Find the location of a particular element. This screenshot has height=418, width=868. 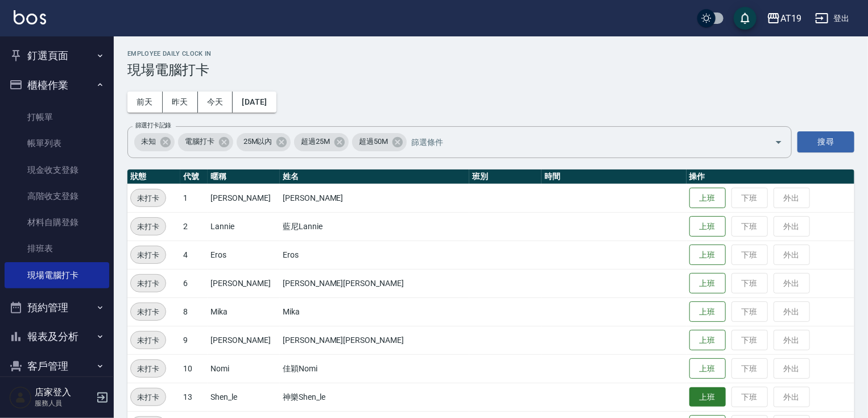

a: 現場電腦打卡 is located at coordinates (57, 275).